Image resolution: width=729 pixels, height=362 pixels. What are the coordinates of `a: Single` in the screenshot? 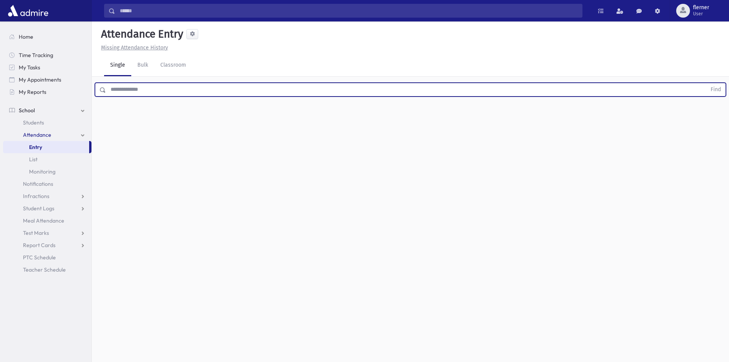 It's located at (118, 65).